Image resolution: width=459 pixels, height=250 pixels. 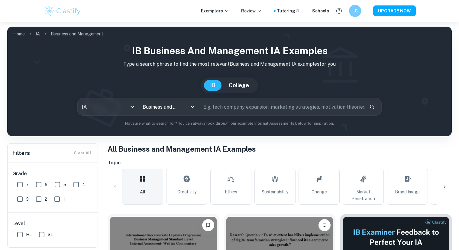 I want to click on span: 2, so click(x=46, y=199).